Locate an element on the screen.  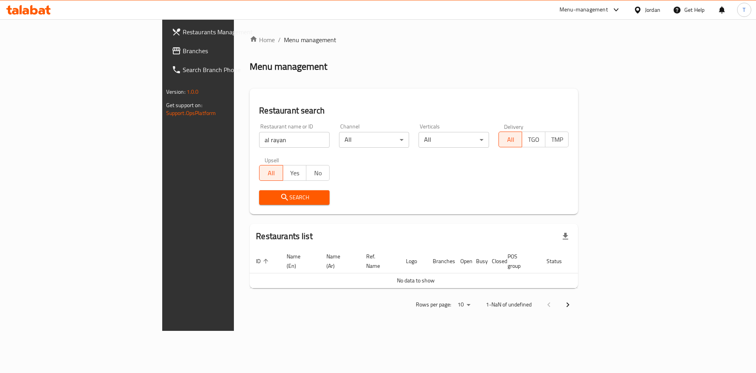
th: Open is located at coordinates (462, 261).